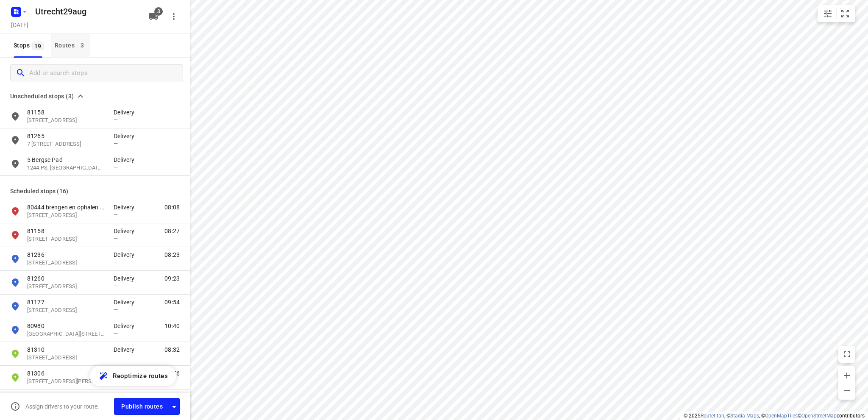 This screenshot has width=868, height=420. Describe the element at coordinates (172, 207) in the screenshot. I see `span: 08:08` at that location.